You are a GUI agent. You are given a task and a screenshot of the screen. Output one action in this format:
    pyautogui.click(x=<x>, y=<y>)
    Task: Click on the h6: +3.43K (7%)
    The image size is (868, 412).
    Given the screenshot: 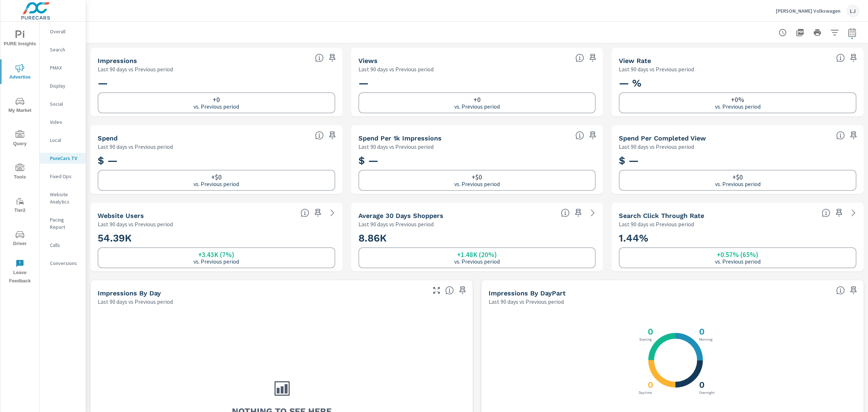 What is the action you would take?
    pyautogui.click(x=216, y=255)
    